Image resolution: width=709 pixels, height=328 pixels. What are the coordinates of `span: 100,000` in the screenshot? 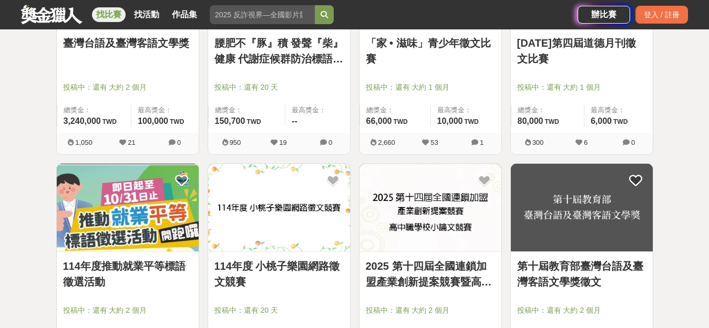 It's located at (153, 121).